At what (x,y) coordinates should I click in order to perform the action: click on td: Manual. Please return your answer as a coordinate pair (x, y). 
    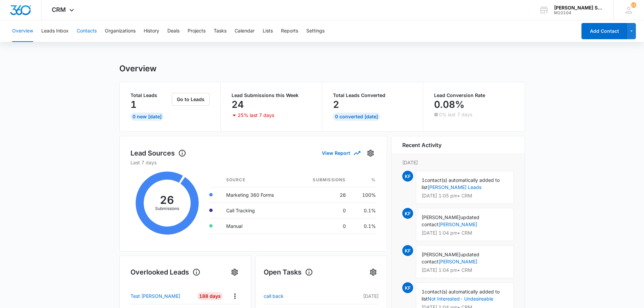
    Looking at the image, I should click on (258, 226).